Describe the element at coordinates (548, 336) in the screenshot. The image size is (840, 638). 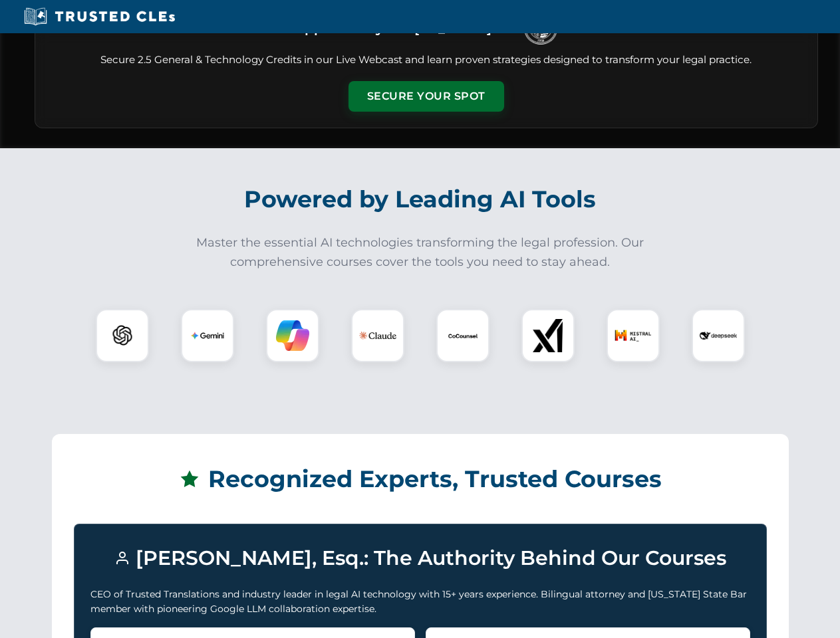
I see `img: xAI Logo` at that location.